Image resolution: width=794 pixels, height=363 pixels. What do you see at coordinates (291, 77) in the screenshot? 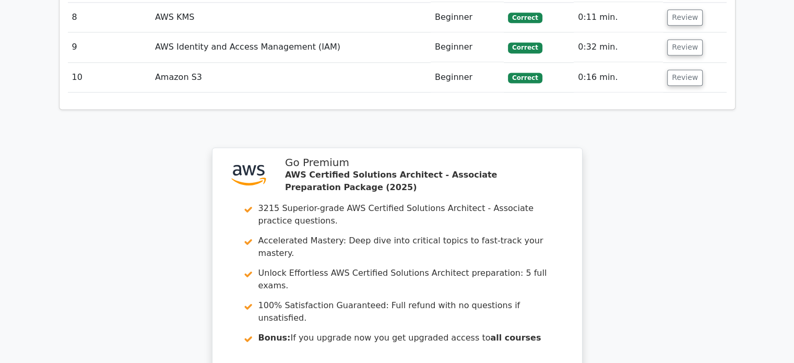
I see `td: Amazon S3` at bounding box center [291, 77].